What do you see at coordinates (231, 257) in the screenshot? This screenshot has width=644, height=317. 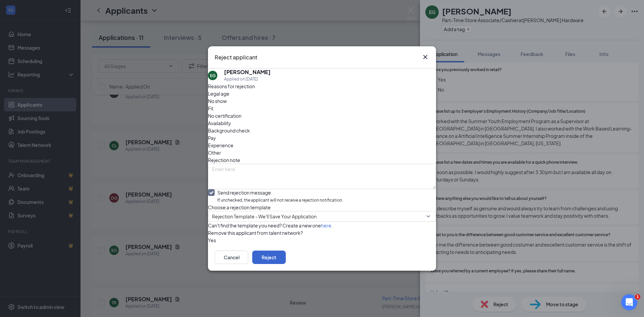 I see `button: Cancel` at bounding box center [231, 257].